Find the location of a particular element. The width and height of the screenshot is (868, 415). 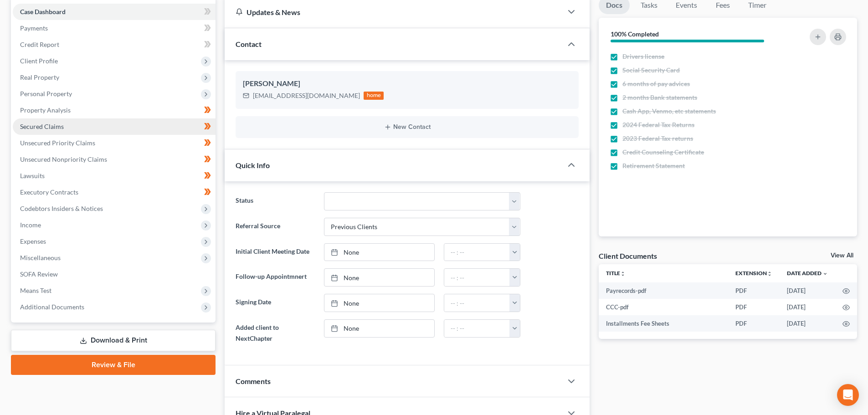

span: Client Profile is located at coordinates (39, 60).